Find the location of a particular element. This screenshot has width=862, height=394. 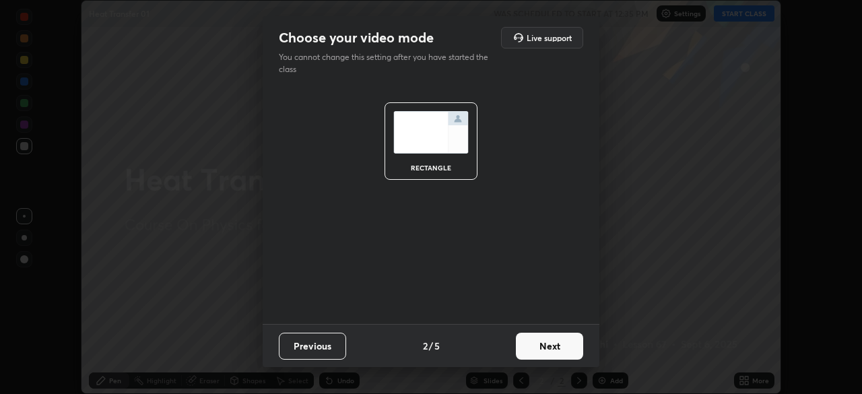

img: normalScreenIcon.ae25ed63.svg is located at coordinates (431, 132).